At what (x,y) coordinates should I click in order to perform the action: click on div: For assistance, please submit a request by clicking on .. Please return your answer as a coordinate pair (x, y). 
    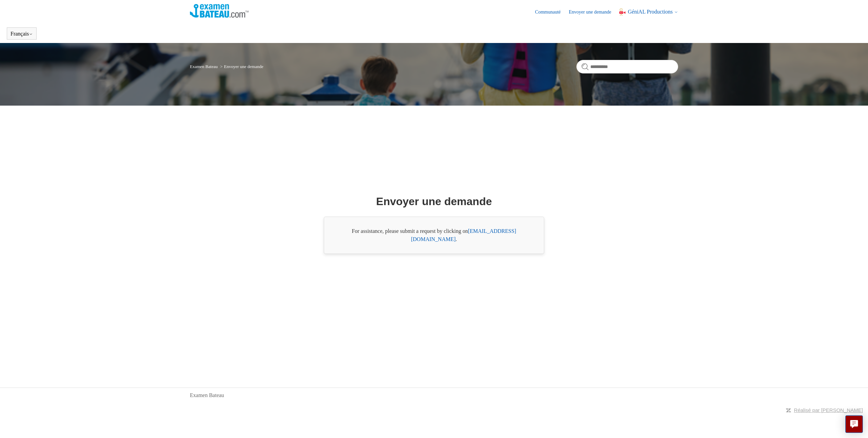
    Looking at the image, I should click on (434, 236).